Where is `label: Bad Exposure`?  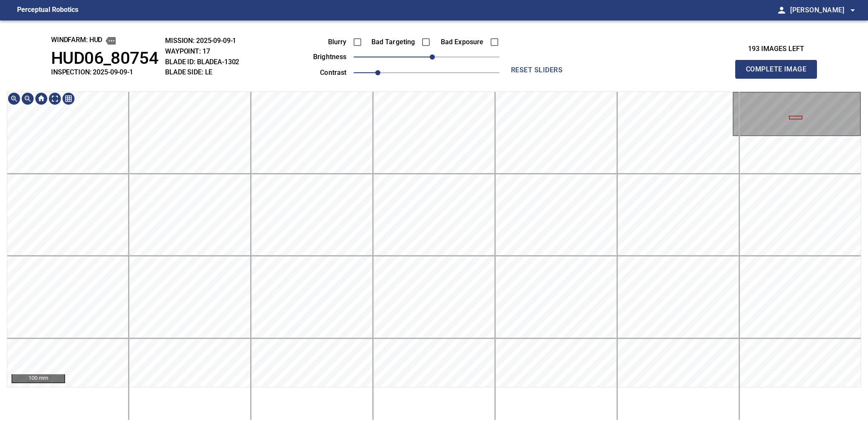
label: Bad Exposure is located at coordinates (460, 42).